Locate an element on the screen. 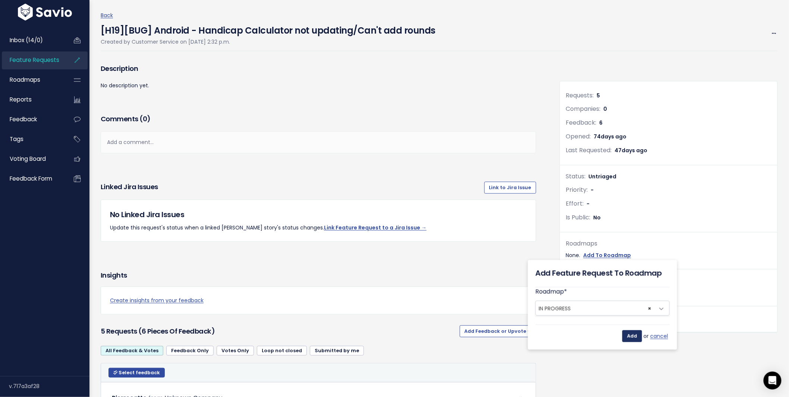 This screenshot has height=397, width=789. span: No is located at coordinates (598, 217).